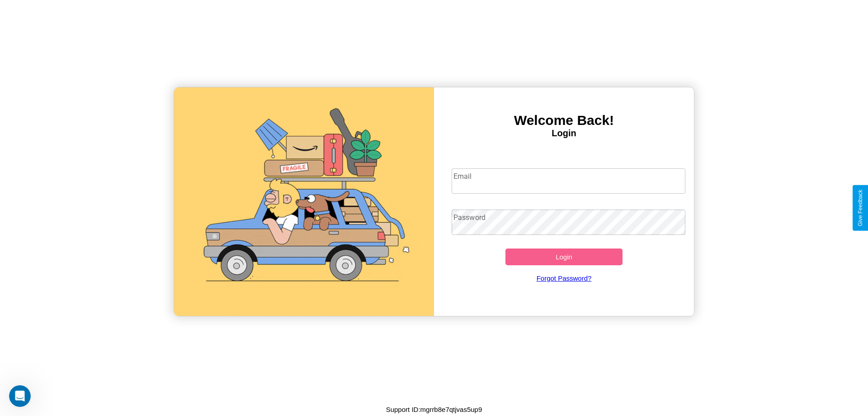  Describe the element at coordinates (860, 208) in the screenshot. I see `div: Give Feedback` at that location.